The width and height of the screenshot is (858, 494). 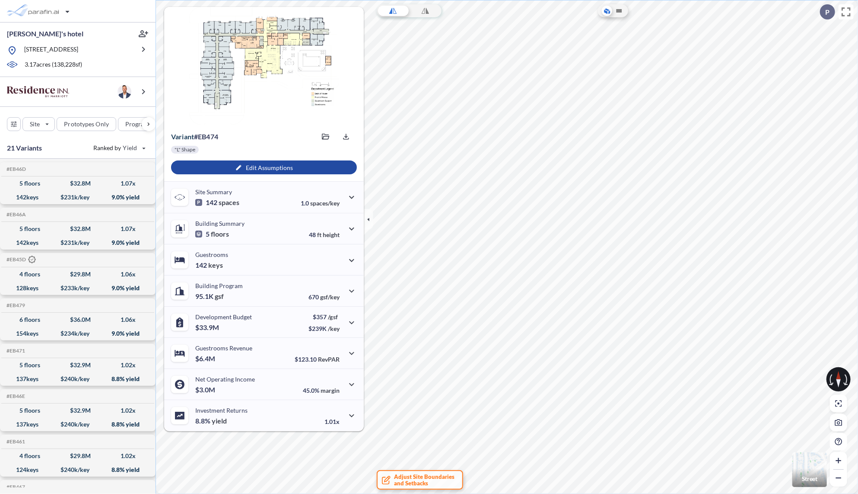 What do you see at coordinates (214, 191) in the screenshot?
I see `p: Site Summary` at bounding box center [214, 191].